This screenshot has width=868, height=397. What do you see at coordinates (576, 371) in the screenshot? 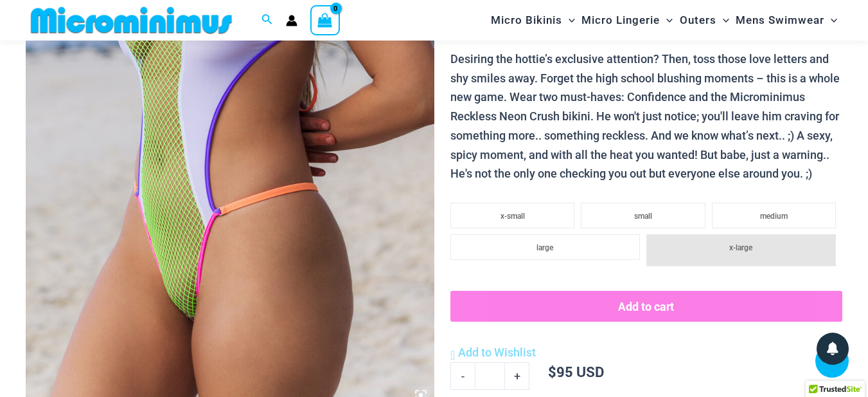
I see `bdi: 95 USD` at bounding box center [576, 371].